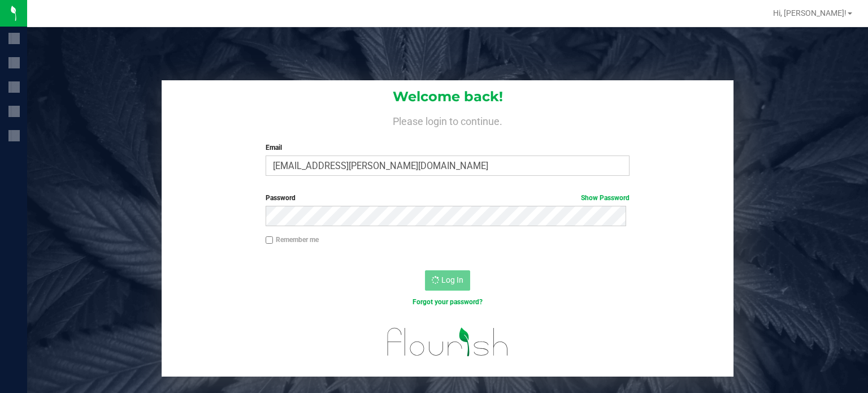 The height and width of the screenshot is (393, 868). What do you see at coordinates (270, 240) in the screenshot?
I see `input: Remember me` at bounding box center [270, 240].